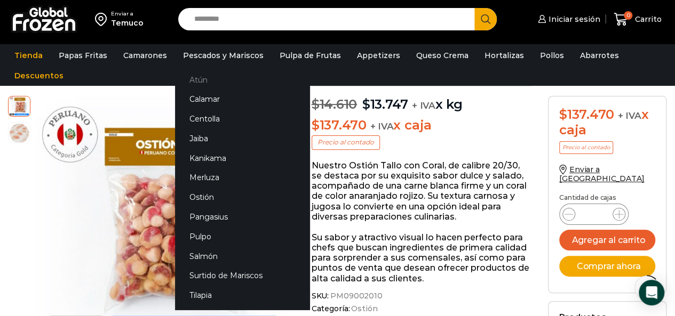 The height and width of the screenshot is (316, 675). Describe the element at coordinates (28, 55) in the screenshot. I see `a: Tienda` at that location.